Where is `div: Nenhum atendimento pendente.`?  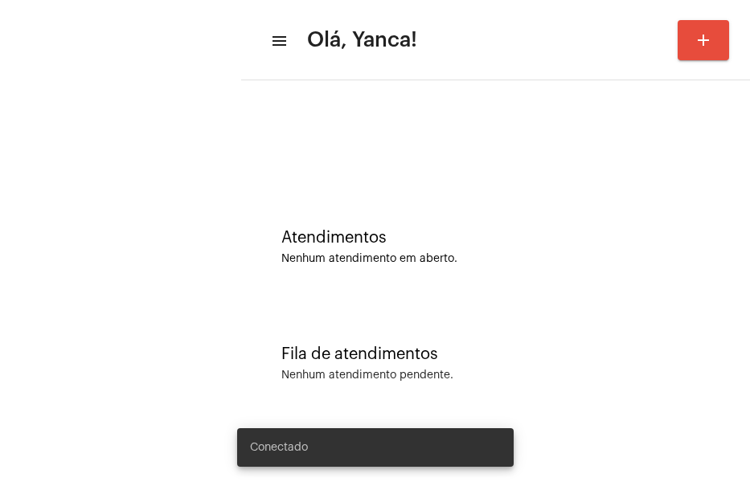 div: Nenhum atendimento pendente. is located at coordinates (367, 375).